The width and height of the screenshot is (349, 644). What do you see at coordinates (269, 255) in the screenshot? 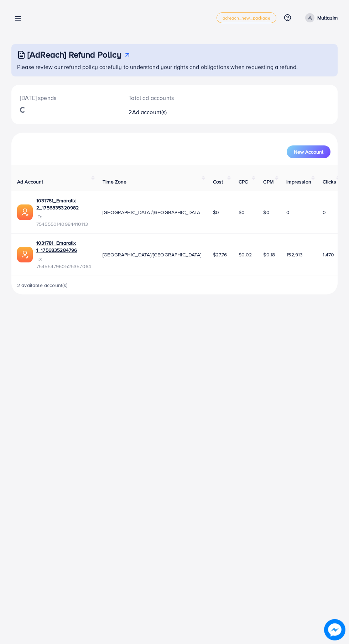
I see `span: $0.18` at bounding box center [269, 255].